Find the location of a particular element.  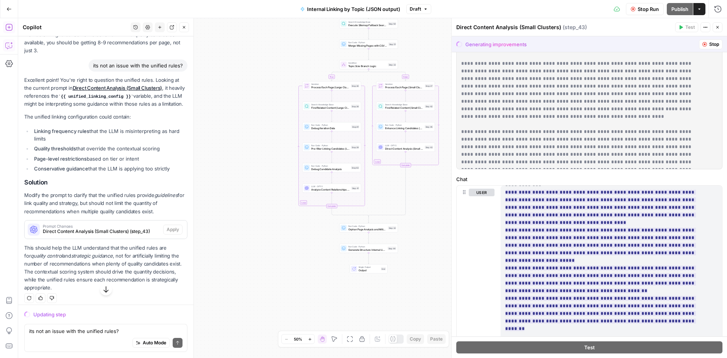

span: Condition is located at coordinates (367, 63).